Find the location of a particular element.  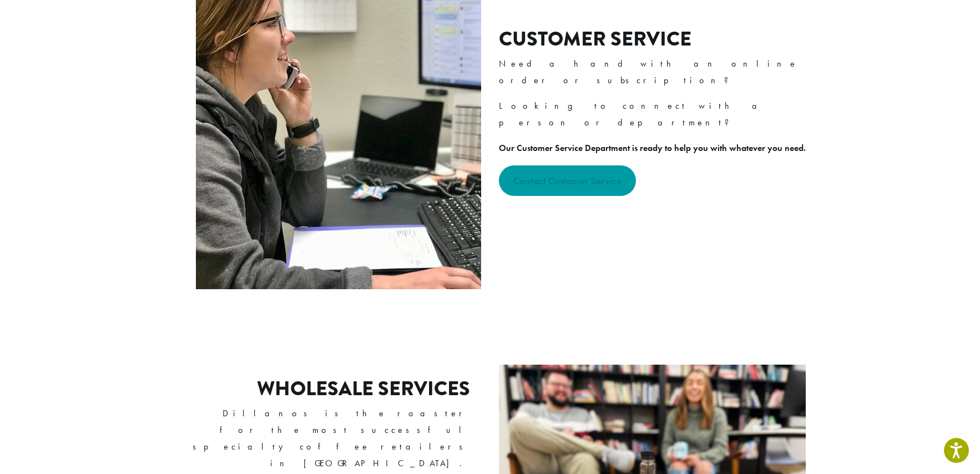

p: Need a hand with an online order or subscription? is located at coordinates (657, 72).